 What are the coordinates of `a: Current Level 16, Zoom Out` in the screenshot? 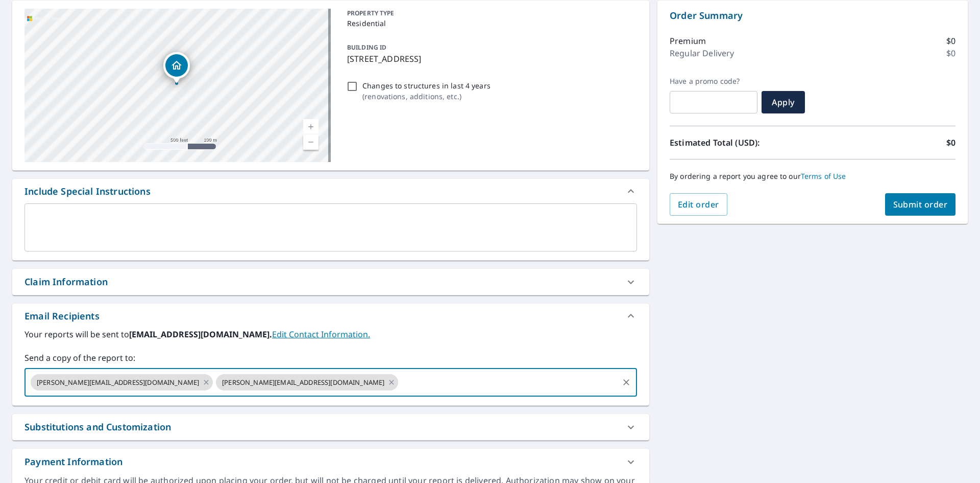 It's located at (311, 142).